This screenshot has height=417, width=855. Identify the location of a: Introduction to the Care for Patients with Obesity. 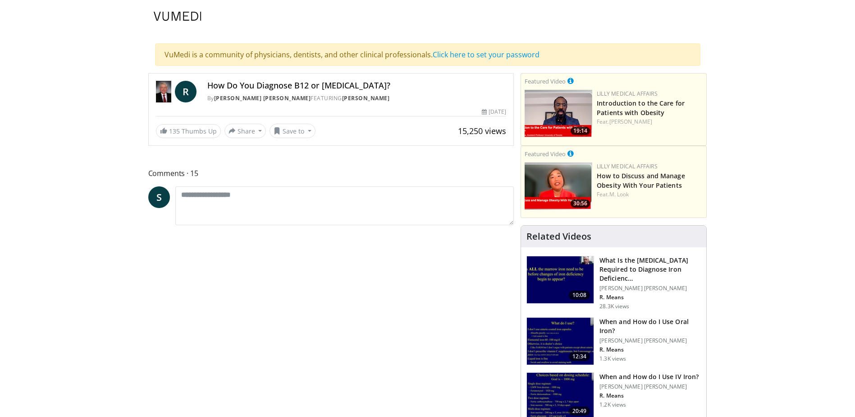
(641, 108).